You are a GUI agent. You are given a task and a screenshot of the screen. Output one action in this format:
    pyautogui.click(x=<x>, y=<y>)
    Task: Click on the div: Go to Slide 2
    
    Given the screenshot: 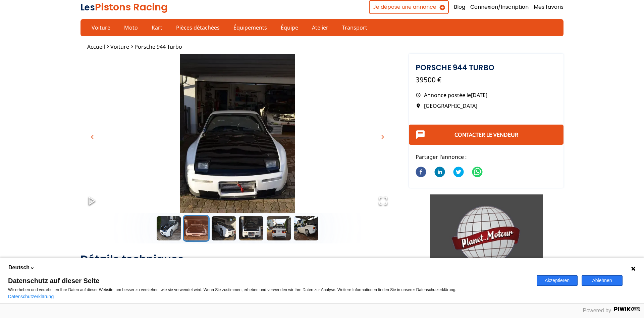 What is the action you would take?
    pyautogui.click(x=237, y=133)
    